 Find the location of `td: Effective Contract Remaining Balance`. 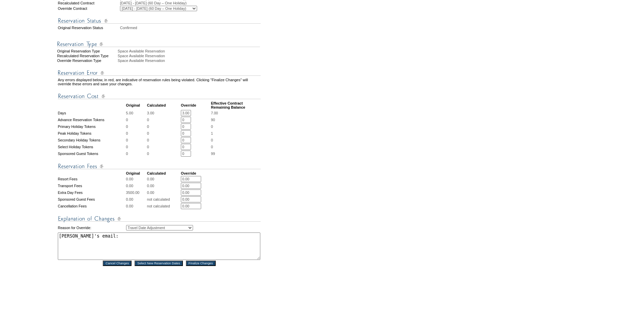

td: Effective Contract Remaining Balance is located at coordinates (236, 105).